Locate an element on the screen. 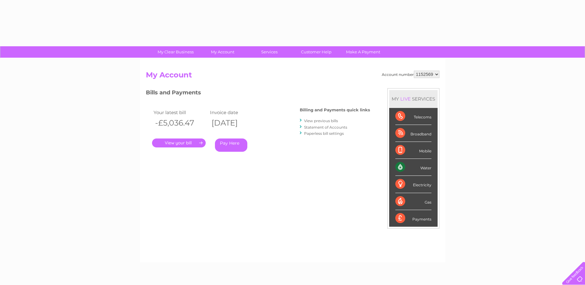  div: Account number is located at coordinates (410, 74).